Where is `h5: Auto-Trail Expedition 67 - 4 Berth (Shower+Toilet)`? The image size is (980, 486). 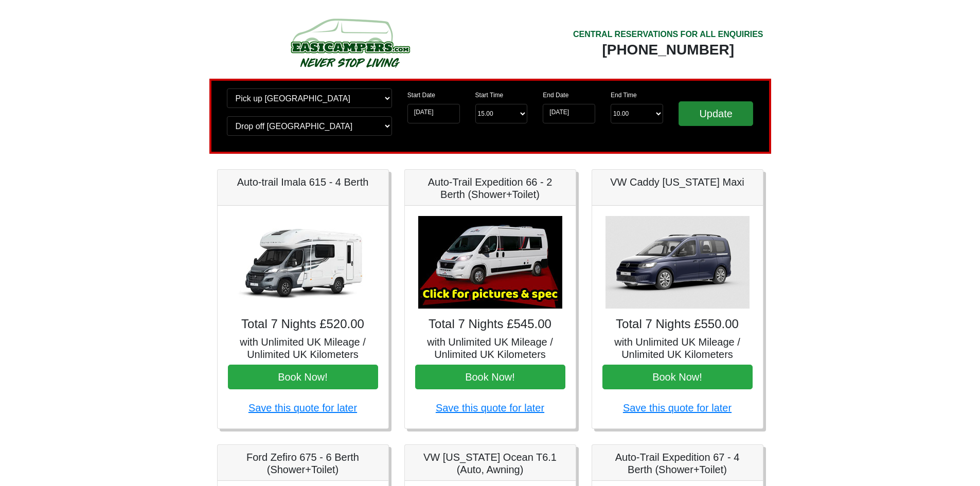 h5: Auto-Trail Expedition 67 - 4 Berth (Shower+Toilet) is located at coordinates (678, 463).